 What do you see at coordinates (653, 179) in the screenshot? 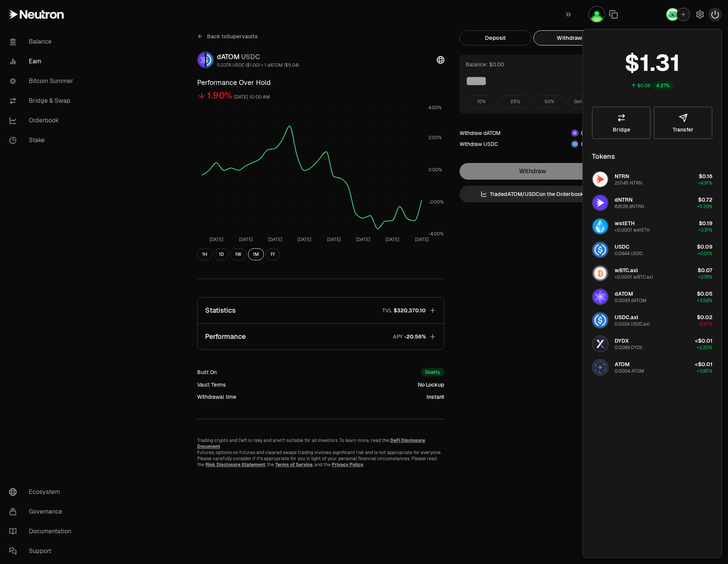
I see `button: NTRN LogoNTRN2.0145 NTRN$0.16+4.91%` at bounding box center [653, 179].